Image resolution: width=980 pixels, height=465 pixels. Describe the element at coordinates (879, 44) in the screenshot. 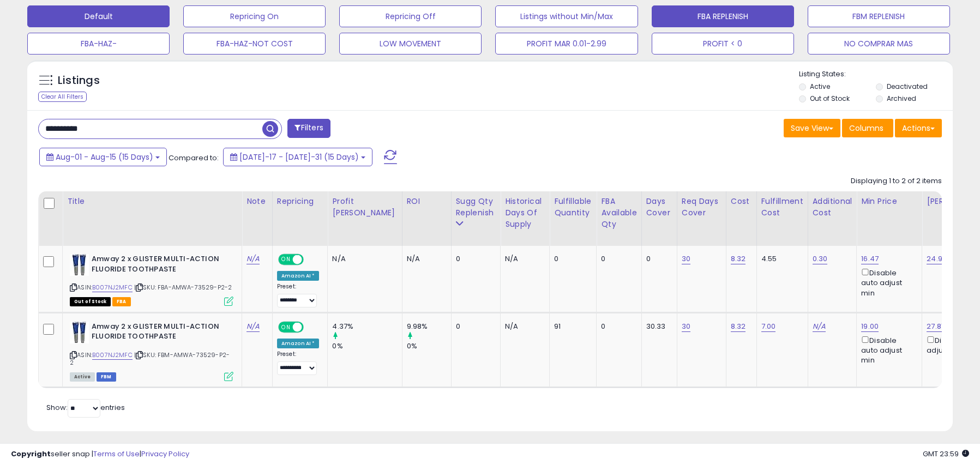

I see `button: NO COMPRAR MAS` at that location.